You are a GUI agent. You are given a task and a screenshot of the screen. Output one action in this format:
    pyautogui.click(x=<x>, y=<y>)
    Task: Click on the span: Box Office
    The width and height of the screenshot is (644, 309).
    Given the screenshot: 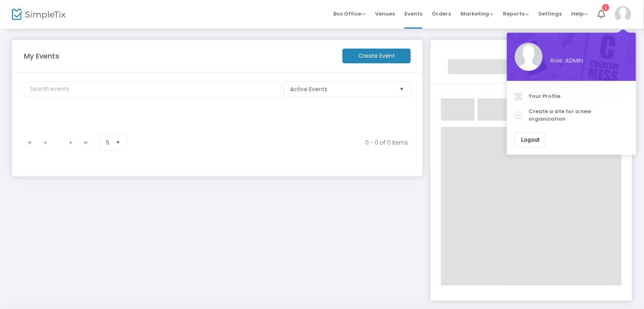 What is the action you would take?
    pyautogui.click(x=349, y=14)
    